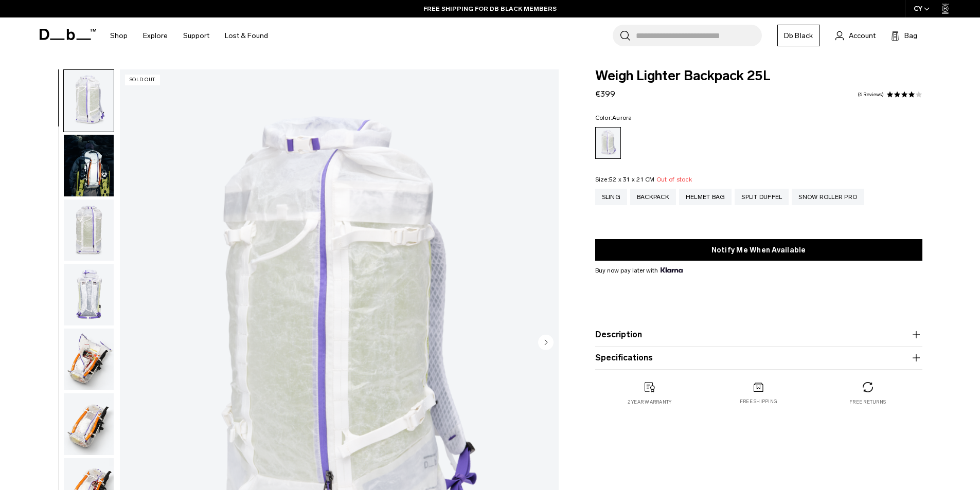 Image resolution: width=980 pixels, height=490 pixels. What do you see at coordinates (827, 197) in the screenshot?
I see `a: Snow Roller Pro` at bounding box center [827, 197].